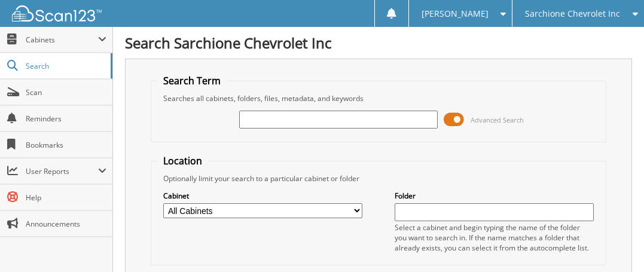 The width and height of the screenshot is (644, 272). I want to click on div: Optionally limit your search to a particular cabinet or folder, so click(378, 178).